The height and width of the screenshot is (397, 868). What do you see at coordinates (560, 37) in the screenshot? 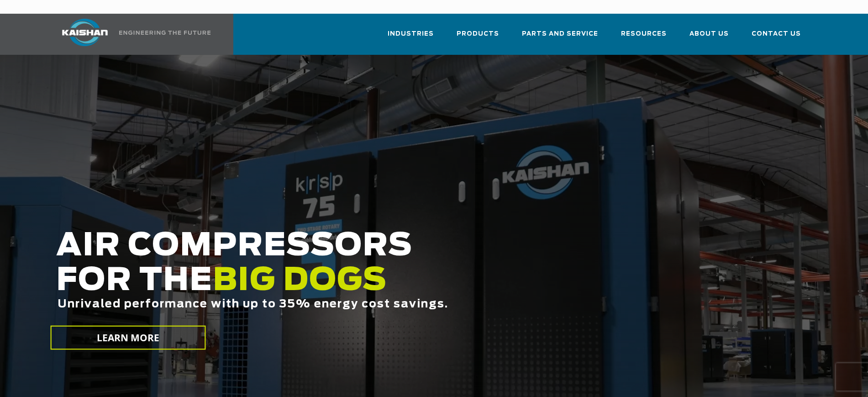
I see `a: Parts and Service` at bounding box center [560, 37].